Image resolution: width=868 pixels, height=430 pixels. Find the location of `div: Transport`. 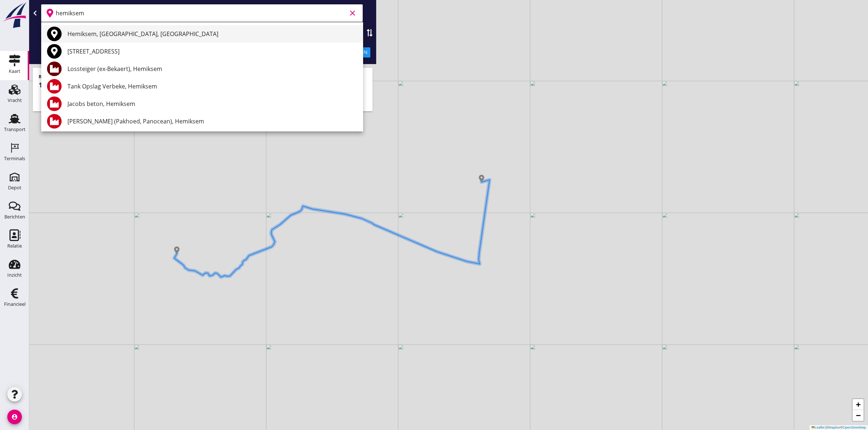

div: Transport is located at coordinates (14, 129).